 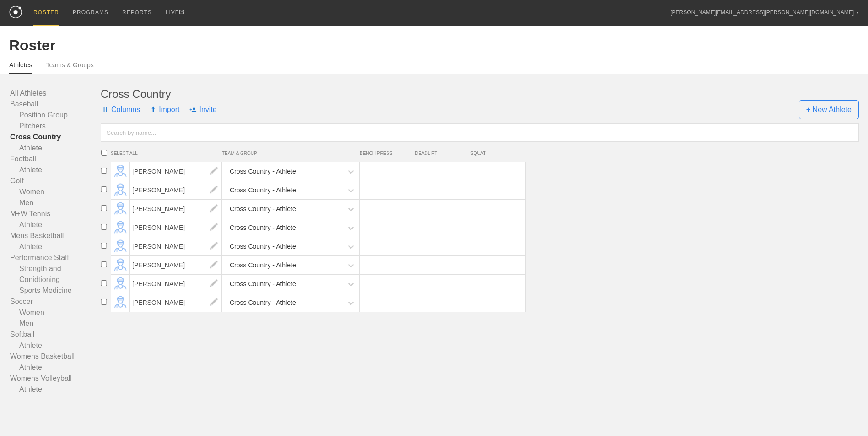 What do you see at coordinates (56, 258) in the screenshot?
I see `a: Performance Staff` at bounding box center [56, 258].